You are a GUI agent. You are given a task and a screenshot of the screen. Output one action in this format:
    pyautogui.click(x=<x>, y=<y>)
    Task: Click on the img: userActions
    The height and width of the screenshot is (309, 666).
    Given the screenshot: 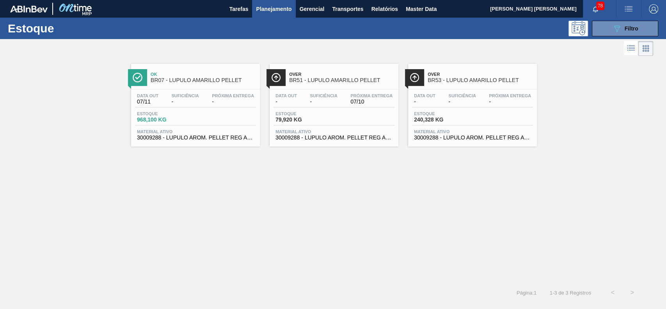 What is the action you would take?
    pyautogui.click(x=629, y=9)
    